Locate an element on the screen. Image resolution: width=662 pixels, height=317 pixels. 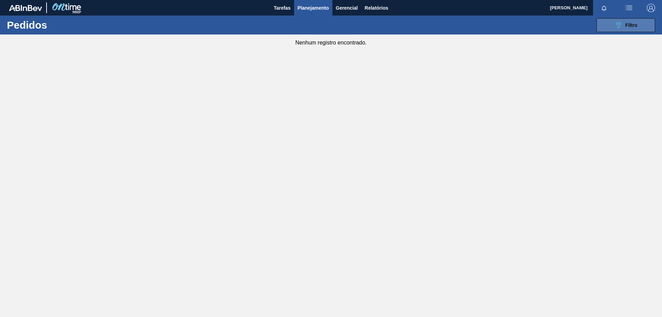
span: Planejamento is located at coordinates (313, 8).